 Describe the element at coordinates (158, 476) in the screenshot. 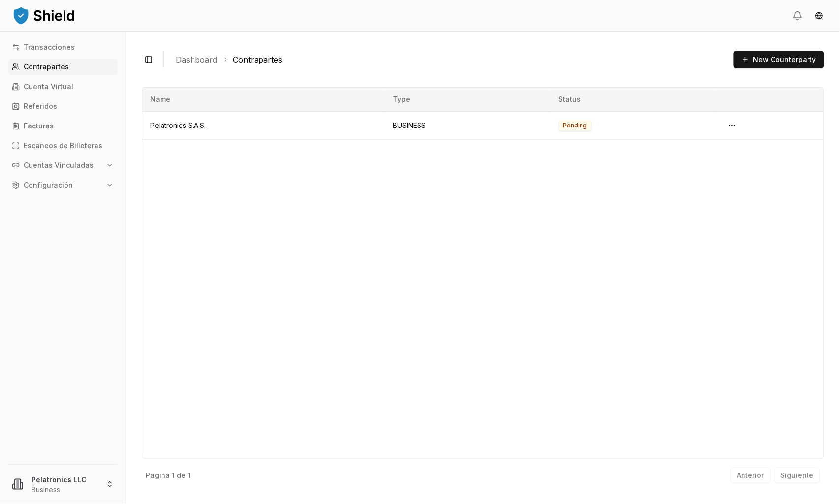

I see `p: Página` at that location.